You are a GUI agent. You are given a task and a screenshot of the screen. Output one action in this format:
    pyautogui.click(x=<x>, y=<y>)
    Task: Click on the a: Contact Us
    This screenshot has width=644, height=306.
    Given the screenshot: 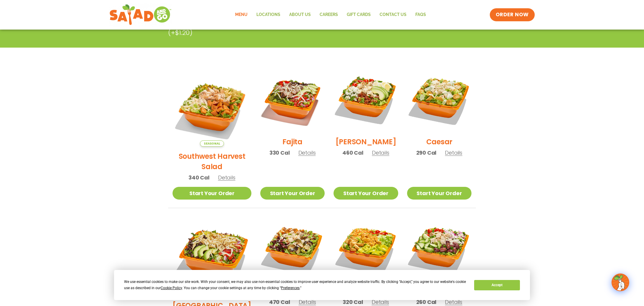 What is the action you would take?
    pyautogui.click(x=393, y=15)
    